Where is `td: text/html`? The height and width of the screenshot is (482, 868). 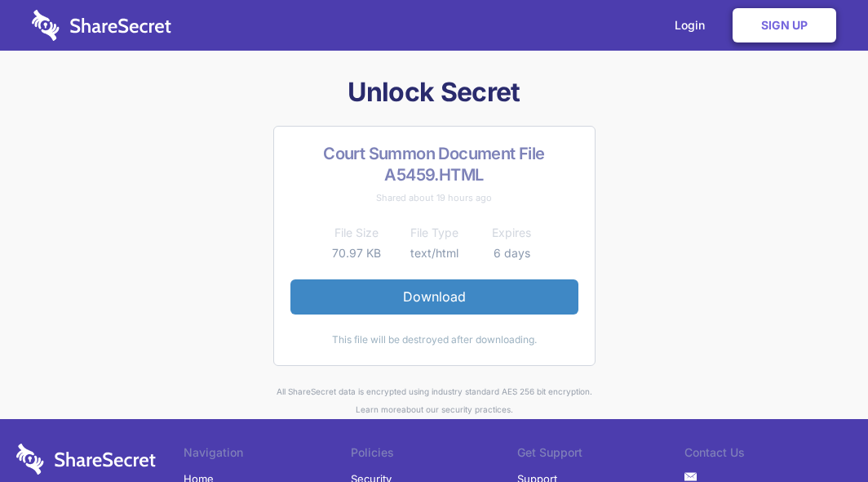
td: text/html is located at coordinates (434, 253).